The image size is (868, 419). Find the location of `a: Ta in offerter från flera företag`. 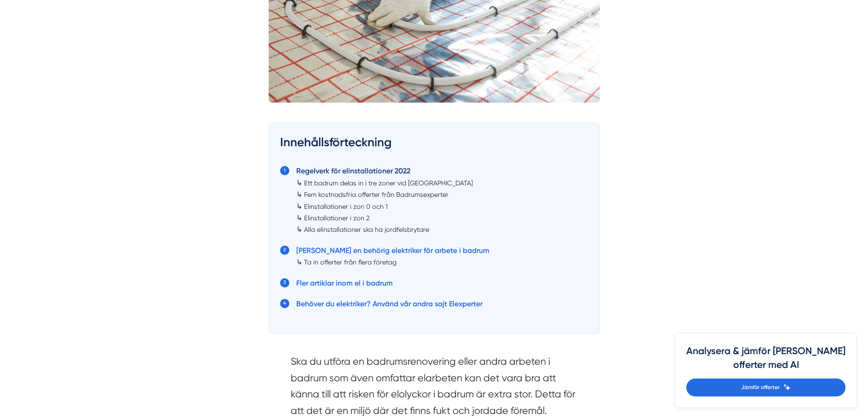

a: Ta in offerter från flera företag is located at coordinates (350, 262).